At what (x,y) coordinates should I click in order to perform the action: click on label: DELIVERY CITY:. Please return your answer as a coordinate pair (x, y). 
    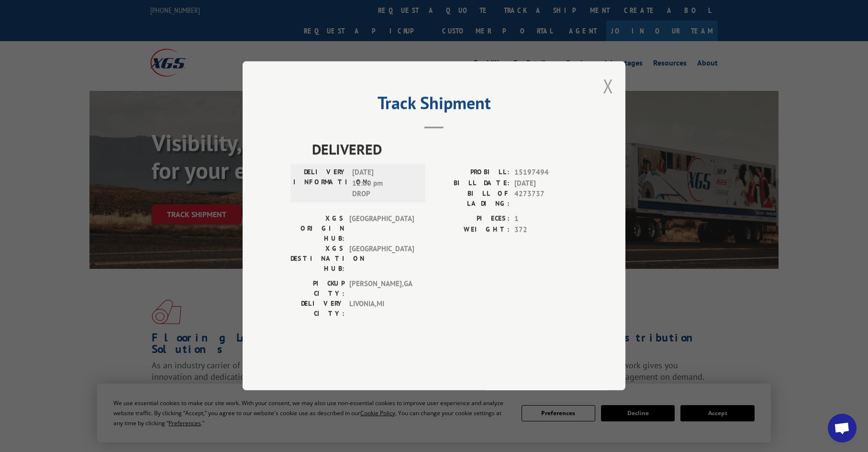
    Looking at the image, I should click on (317, 309).